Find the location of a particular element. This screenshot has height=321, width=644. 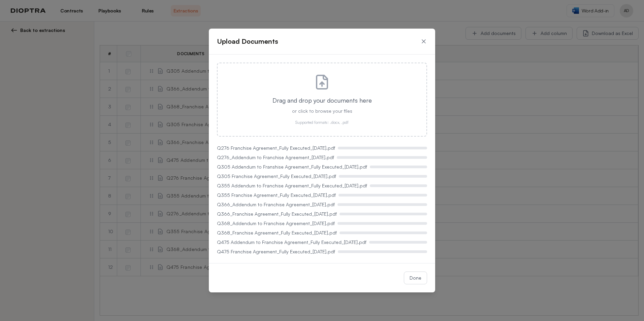

p: or click to browse your files is located at coordinates (322, 111).